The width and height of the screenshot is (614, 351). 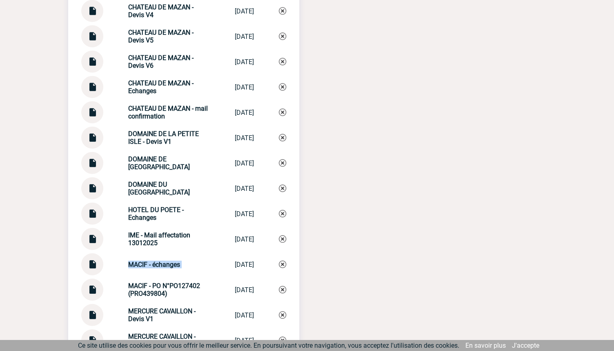 I want to click on strong: HOTEL DU POETE - Echanges, so click(x=156, y=214).